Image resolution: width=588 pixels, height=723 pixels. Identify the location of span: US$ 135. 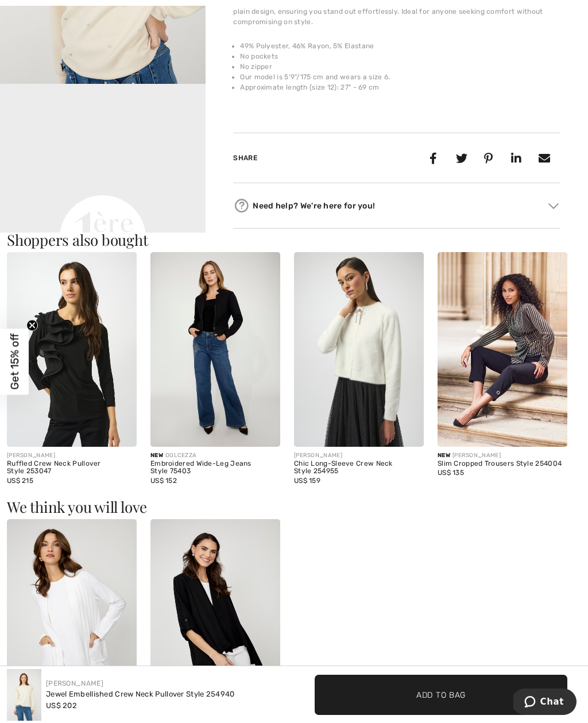
(451, 472).